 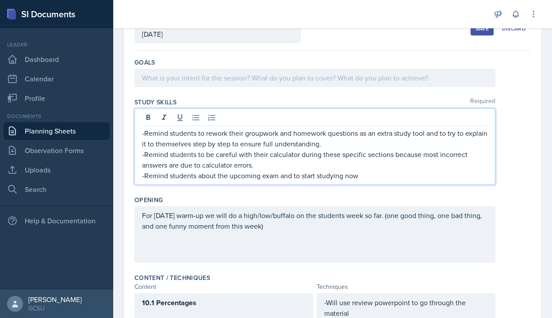 What do you see at coordinates (149, 200) in the screenshot?
I see `label: Opening` at bounding box center [149, 200].